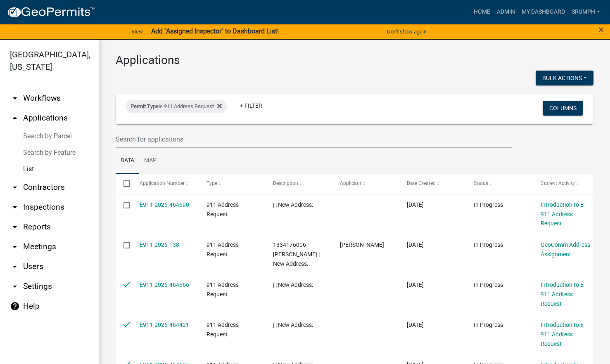  Describe the element at coordinates (296, 254) in the screenshot. I see `span: 1334176006 | Ruben Hershberger | New Address:` at that location.